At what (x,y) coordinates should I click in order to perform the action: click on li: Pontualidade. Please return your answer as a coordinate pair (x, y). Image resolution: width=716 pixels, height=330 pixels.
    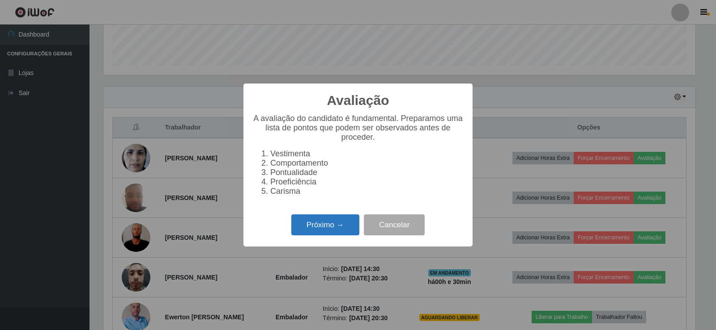
    Looking at the image, I should click on (367, 173).